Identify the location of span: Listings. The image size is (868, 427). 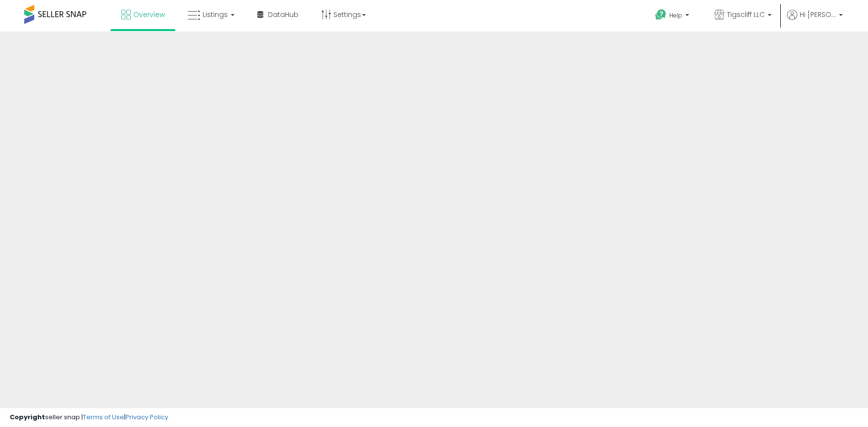
(215, 14).